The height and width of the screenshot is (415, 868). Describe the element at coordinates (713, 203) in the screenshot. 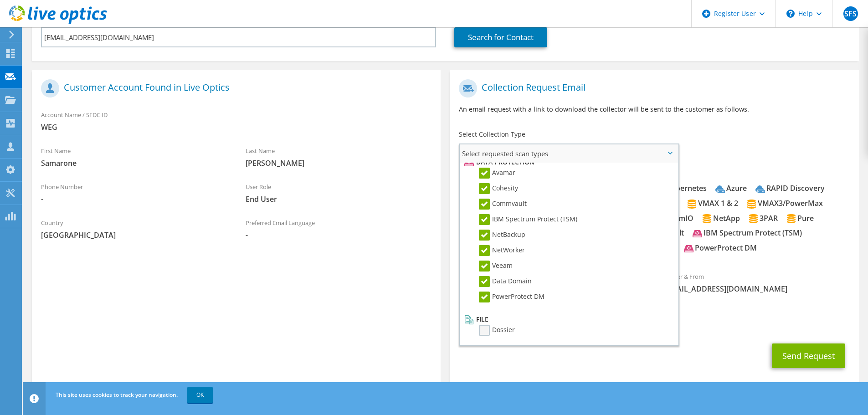

I see `div: VMAX 1 & 2` at that location.